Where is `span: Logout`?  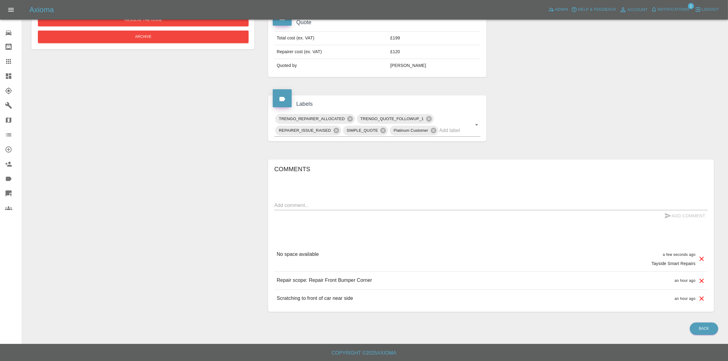
span: Logout is located at coordinates (710, 9).